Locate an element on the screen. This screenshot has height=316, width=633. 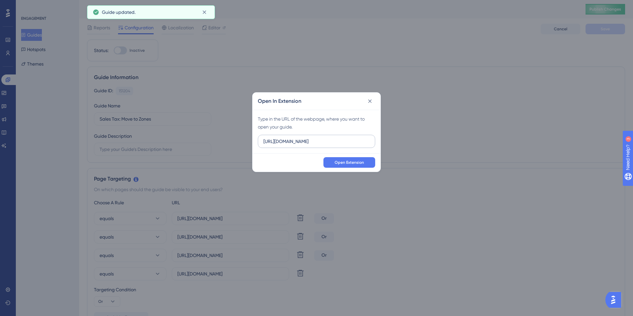
div: Type in the URL of the webpage, where you want to open your guide. is located at coordinates (316, 123).